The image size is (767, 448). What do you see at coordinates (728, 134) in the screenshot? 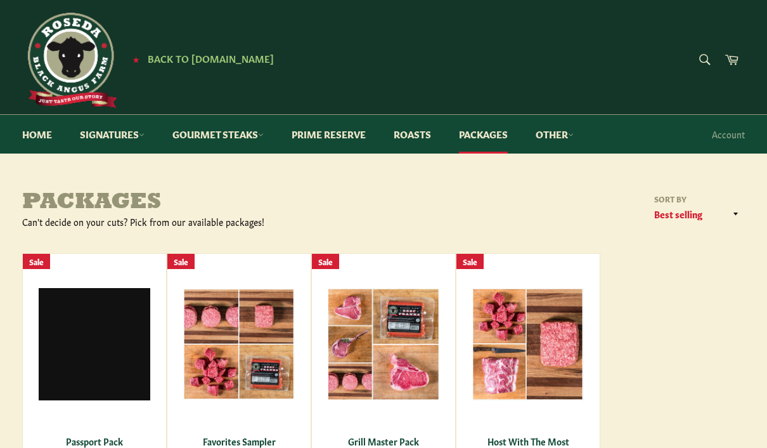
I see `a: Account` at bounding box center [728, 134].